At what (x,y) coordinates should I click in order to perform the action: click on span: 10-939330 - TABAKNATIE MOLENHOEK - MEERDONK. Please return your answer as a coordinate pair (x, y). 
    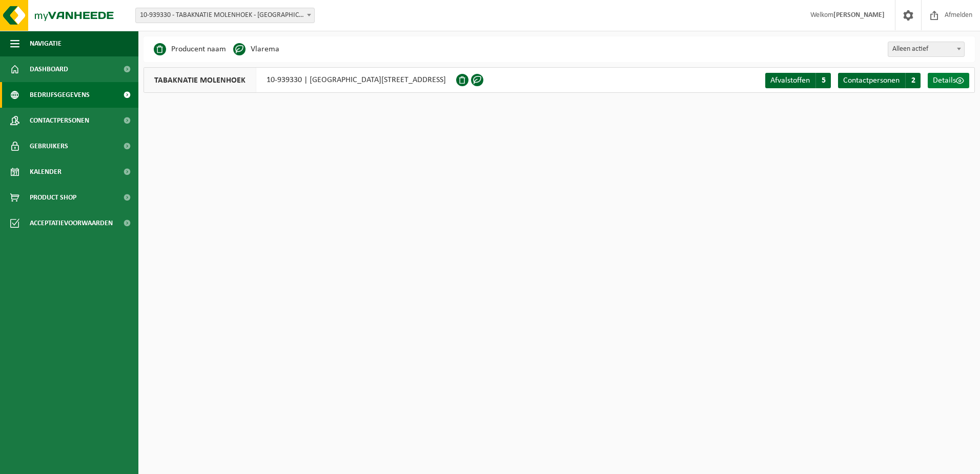
    Looking at the image, I should click on (225, 15).